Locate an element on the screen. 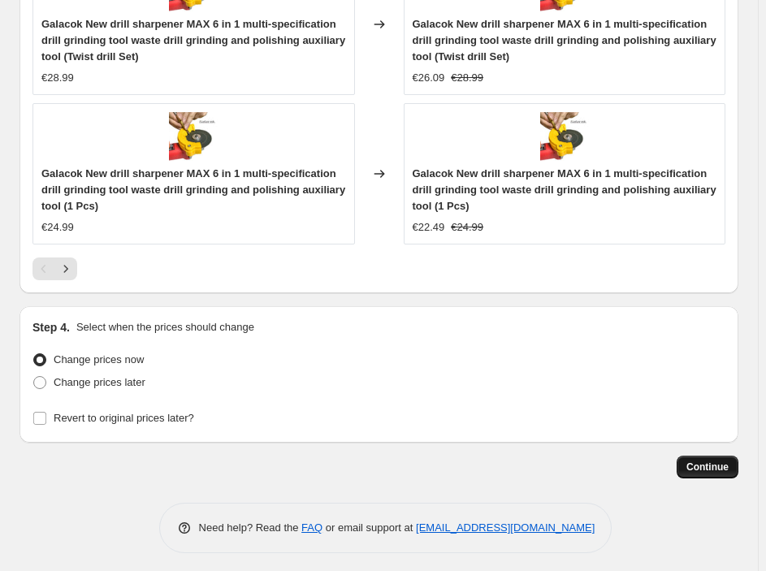 Image resolution: width=766 pixels, height=571 pixels. p: Select when the prices should change is located at coordinates (165, 327).